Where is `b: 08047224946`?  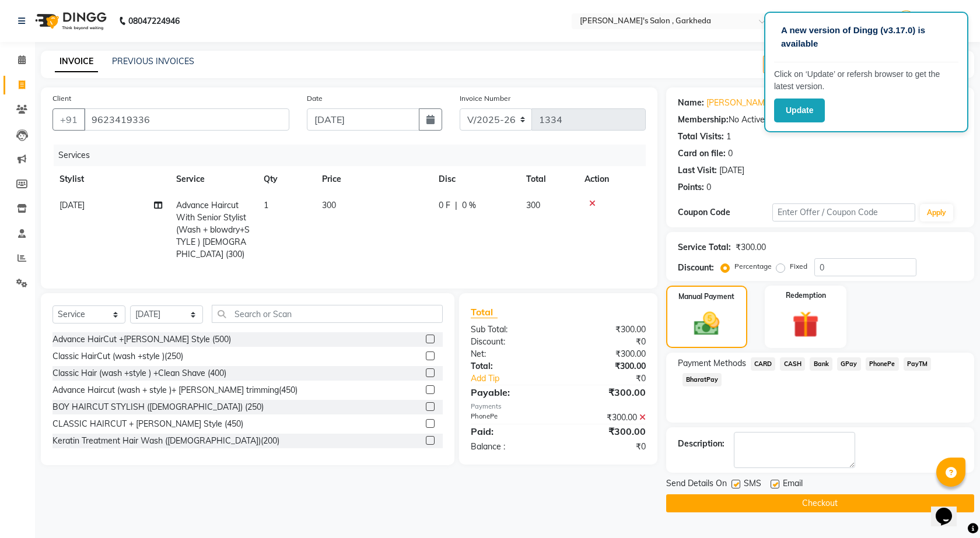 b: 08047224946 is located at coordinates (154, 21).